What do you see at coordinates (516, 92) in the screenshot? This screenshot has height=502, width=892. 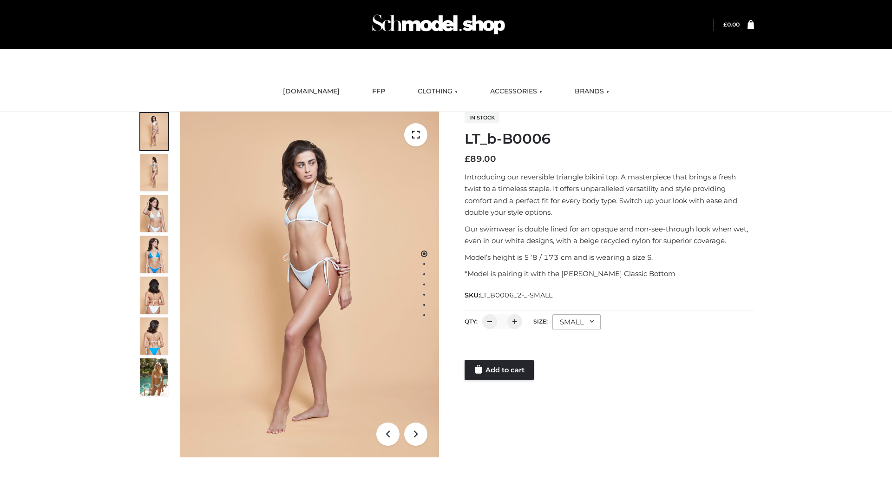 I see `a: ACCESSORIES` at bounding box center [516, 92].